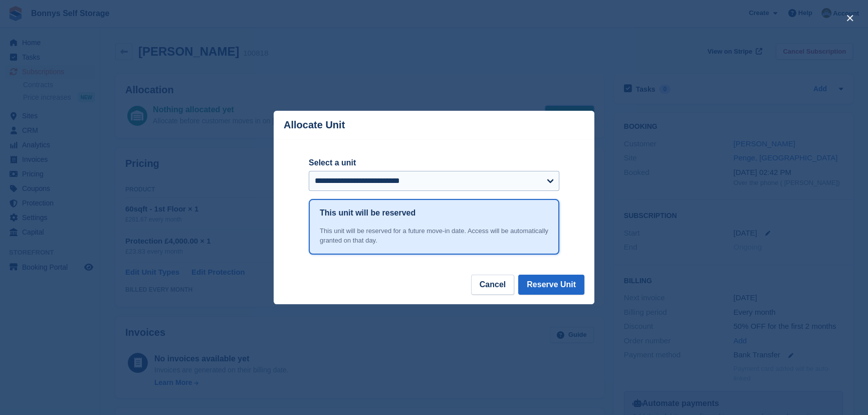 This screenshot has height=415, width=868. I want to click on button: Cancel, so click(492, 285).